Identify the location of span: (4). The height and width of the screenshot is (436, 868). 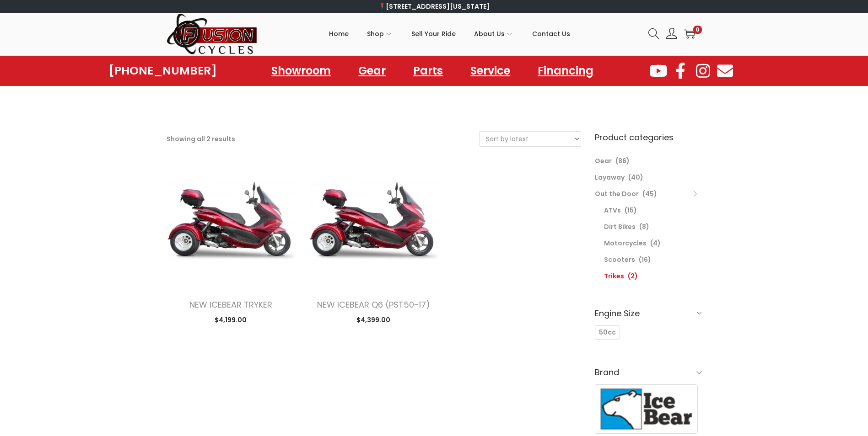
(656, 243).